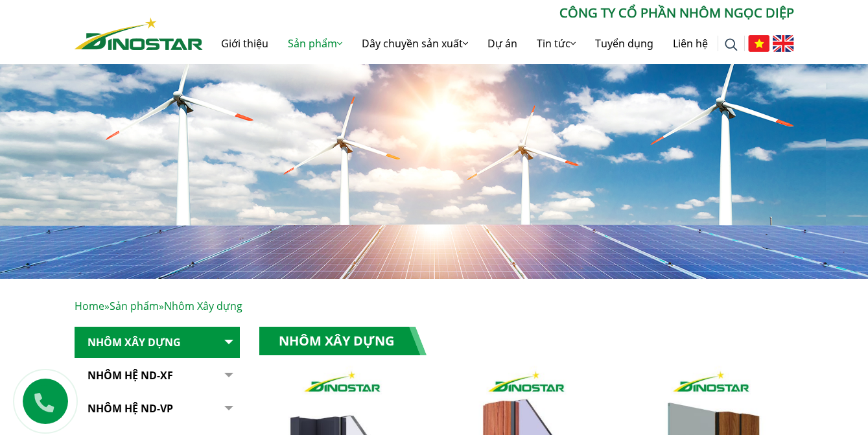  I want to click on a: Tin tức, so click(556, 44).